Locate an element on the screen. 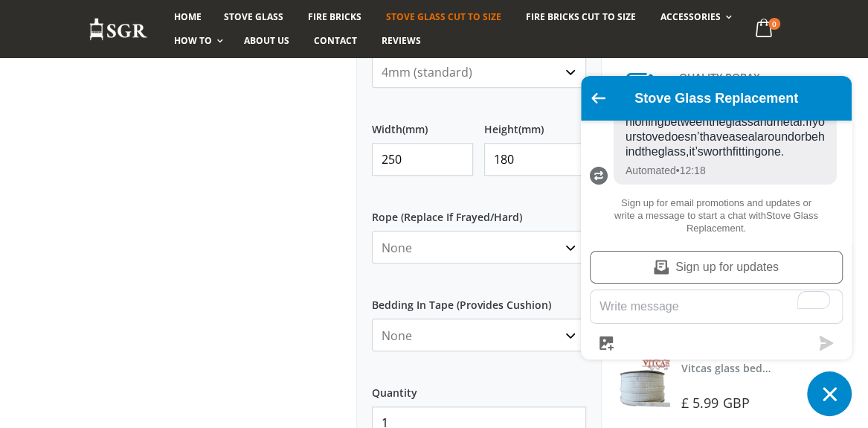 Image resolution: width=868 pixels, height=428 pixels. h3: QUALITY ROBAX GLASS At a competitive price is located at coordinates (729, 98).